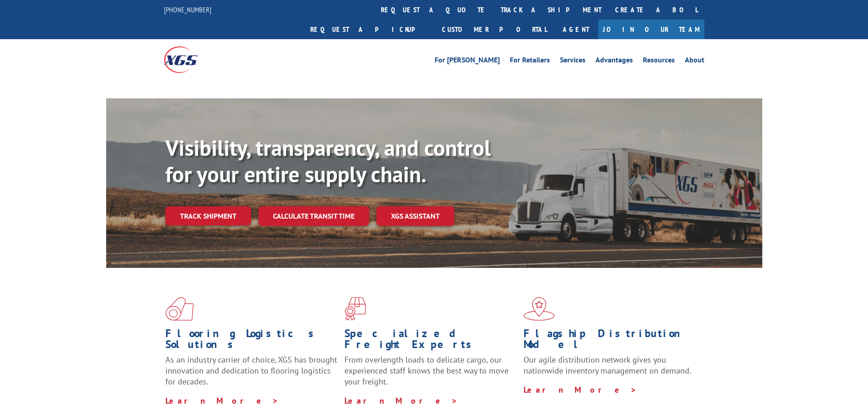  I want to click on a: Agent, so click(576, 29).